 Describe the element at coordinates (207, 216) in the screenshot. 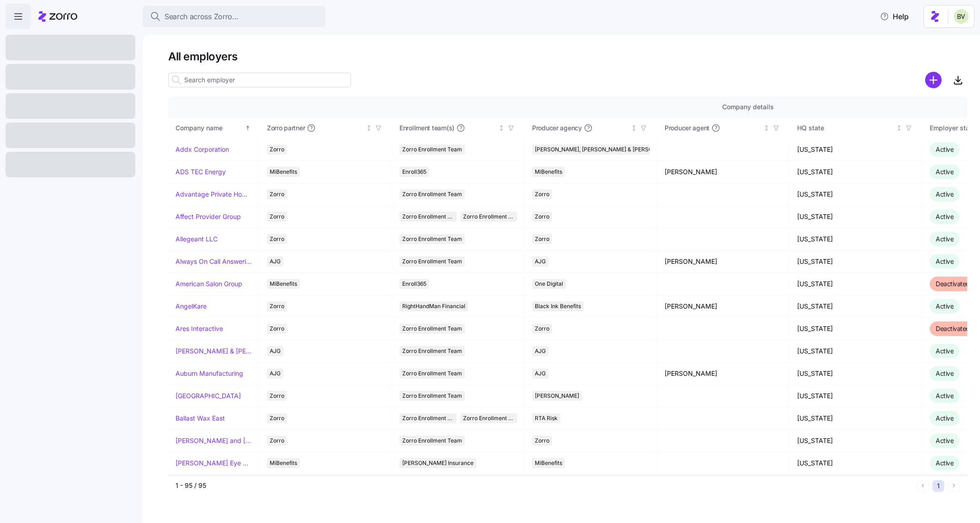

I see `a: Affect Provider Group` at that location.